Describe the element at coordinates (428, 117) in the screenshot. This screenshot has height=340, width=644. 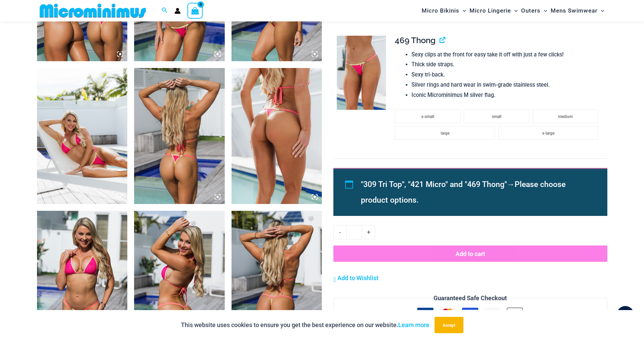
I see `span: x-small` at that location.